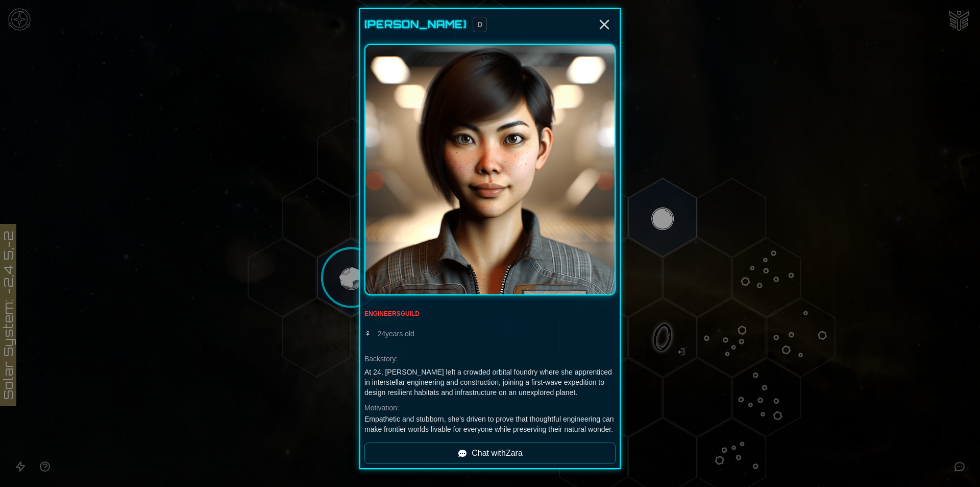 The height and width of the screenshot is (487, 980). What do you see at coordinates (490, 453) in the screenshot?
I see `a: Chat withZara` at bounding box center [490, 453].